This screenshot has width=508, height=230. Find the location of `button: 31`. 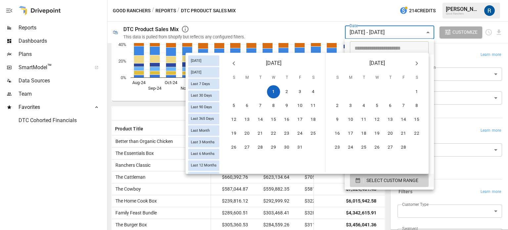

button: 31 is located at coordinates (300, 147).